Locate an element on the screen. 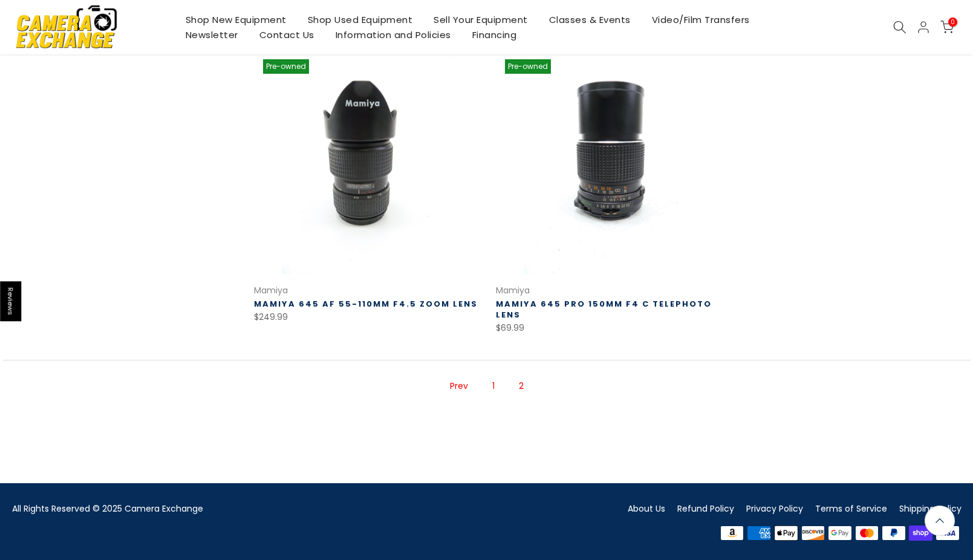 The width and height of the screenshot is (973, 560). a: Classes & Events is located at coordinates (590, 19).